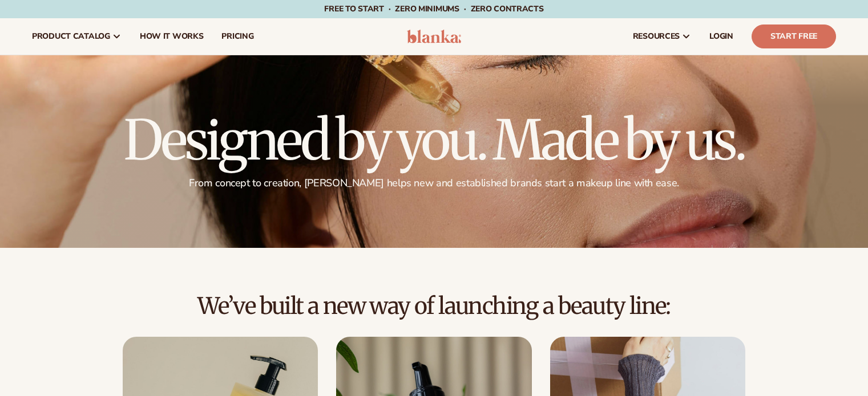  Describe the element at coordinates (721, 37) in the screenshot. I see `span: LOGIN` at that location.